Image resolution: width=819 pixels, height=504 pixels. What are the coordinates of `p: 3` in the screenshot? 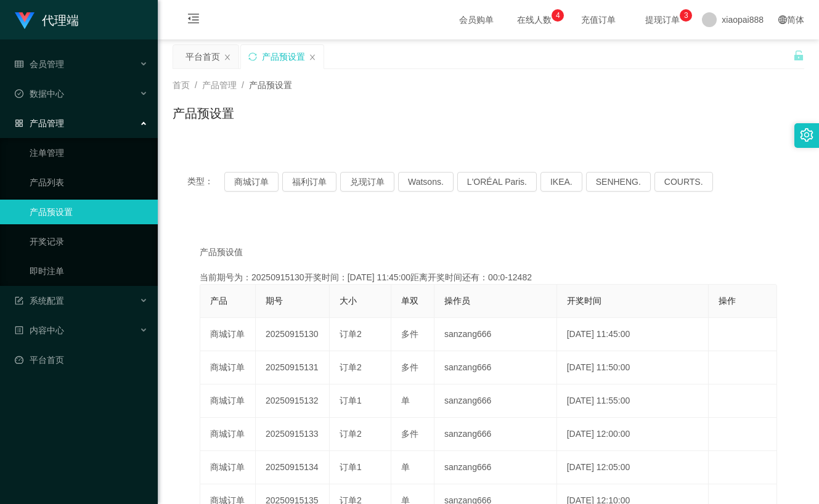 It's located at (686, 15).